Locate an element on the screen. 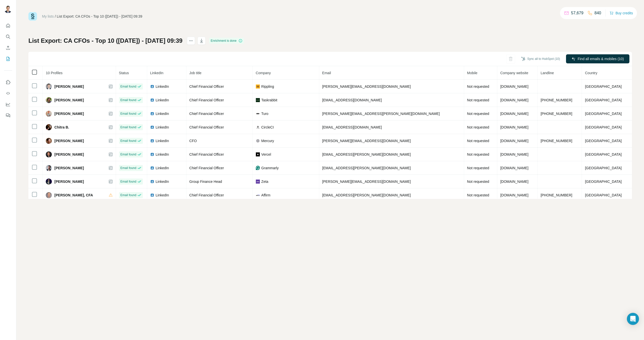 The width and height of the screenshot is (644, 340). button: Dashboard is located at coordinates (8, 104).